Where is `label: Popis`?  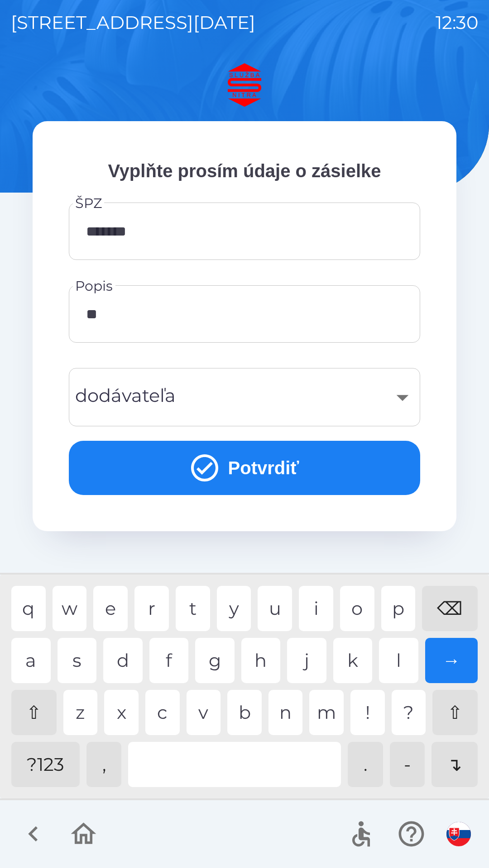
label: Popis is located at coordinates (93, 286).